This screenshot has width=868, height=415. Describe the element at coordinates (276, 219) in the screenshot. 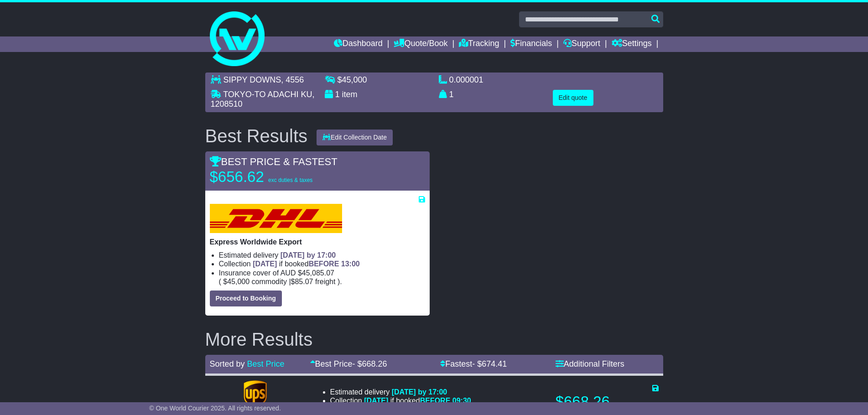

I see `img: DHL: Express Worldwide Export` at that location.